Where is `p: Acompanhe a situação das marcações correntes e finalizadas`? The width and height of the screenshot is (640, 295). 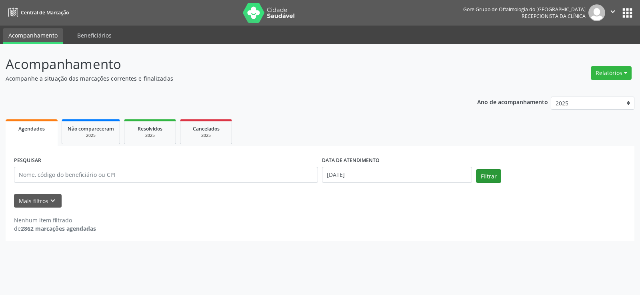 p: Acompanhe a situação das marcações correntes e finalizadas is located at coordinates (225, 78).